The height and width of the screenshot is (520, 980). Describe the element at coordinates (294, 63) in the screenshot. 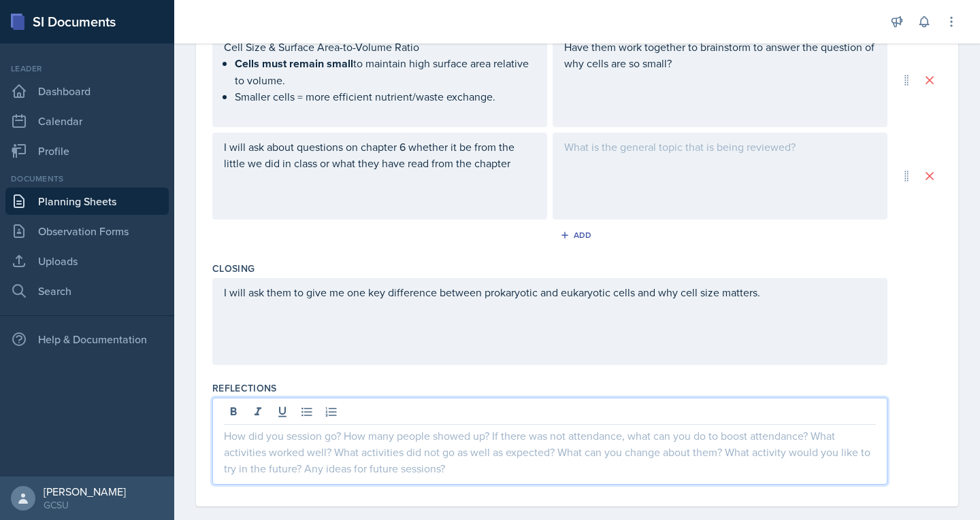

I see `strong: Cells must remain small` at that location.